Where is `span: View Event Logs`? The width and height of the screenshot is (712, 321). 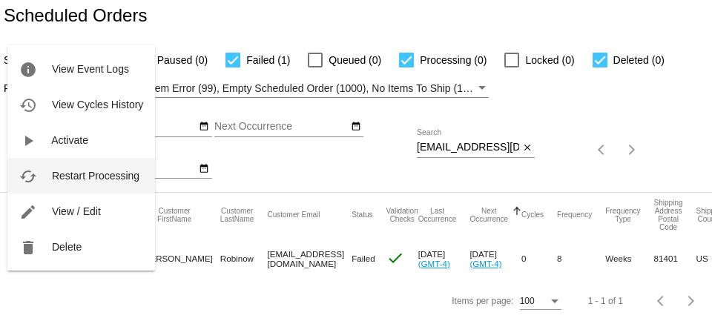 span: View Event Logs is located at coordinates (91, 69).